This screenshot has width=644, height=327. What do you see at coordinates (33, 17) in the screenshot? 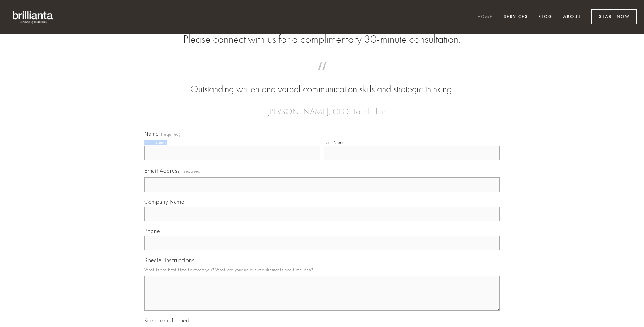
I see `img: brillianta - research, strategy, marketing` at bounding box center [33, 17].